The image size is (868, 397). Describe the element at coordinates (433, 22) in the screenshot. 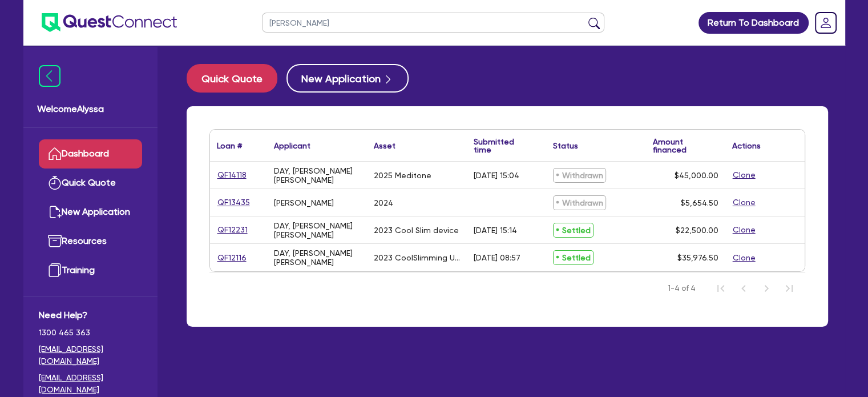

I see `input: Search by name, application ID or mobile number...` at that location.